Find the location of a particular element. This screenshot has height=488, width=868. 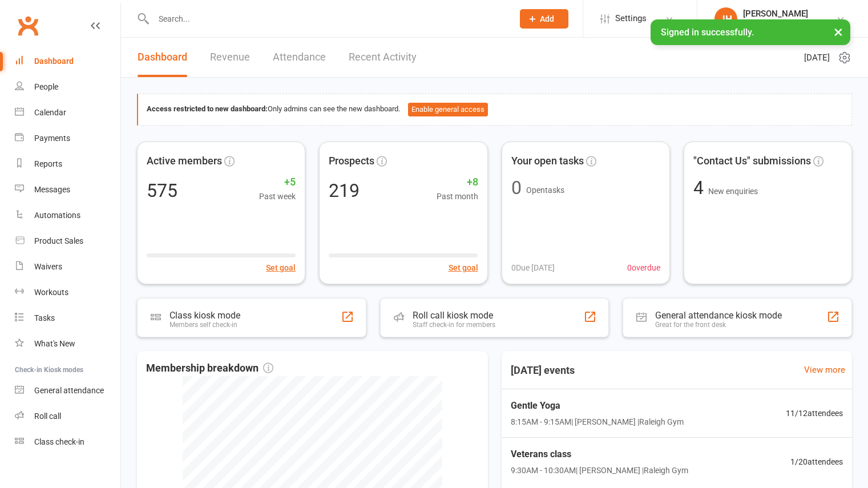

span: Open tasks is located at coordinates (545, 190).